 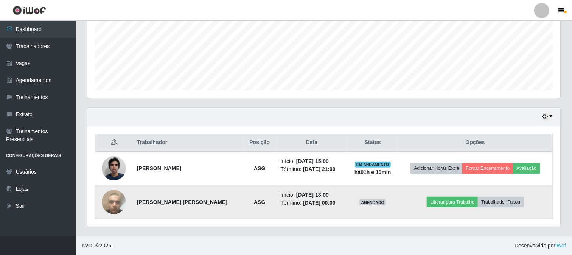 I want to click on span: Desenvolvido por, so click(x=540, y=245).